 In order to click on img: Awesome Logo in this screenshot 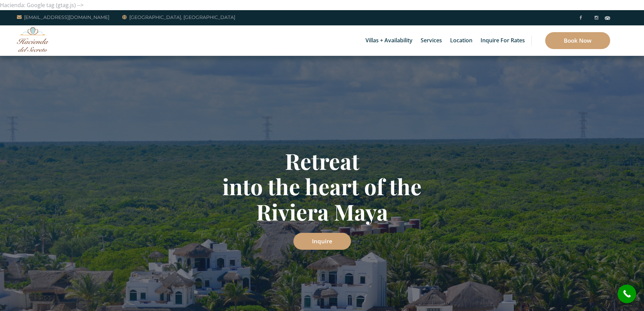, I will do `click(33, 39)`.